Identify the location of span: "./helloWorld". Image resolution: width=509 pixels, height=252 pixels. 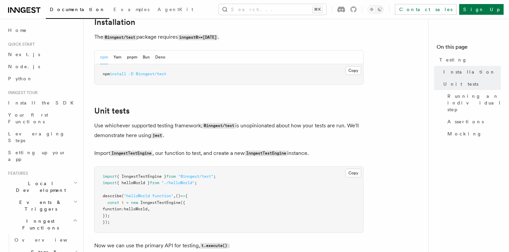
(178, 183).